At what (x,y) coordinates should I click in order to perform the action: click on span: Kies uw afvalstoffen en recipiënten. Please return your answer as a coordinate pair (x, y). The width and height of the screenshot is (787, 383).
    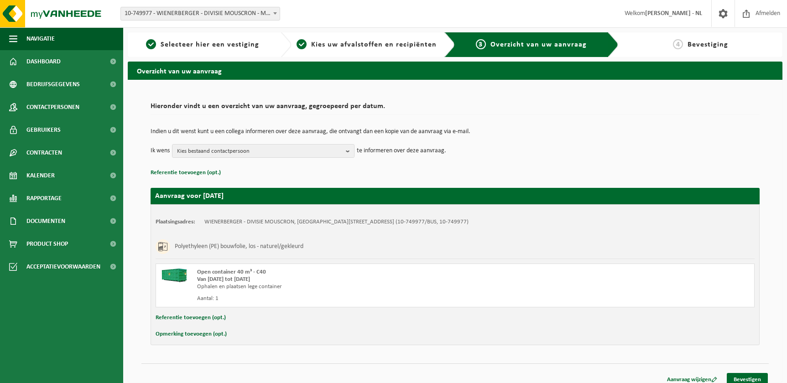
    Looking at the image, I should click on (374, 45).